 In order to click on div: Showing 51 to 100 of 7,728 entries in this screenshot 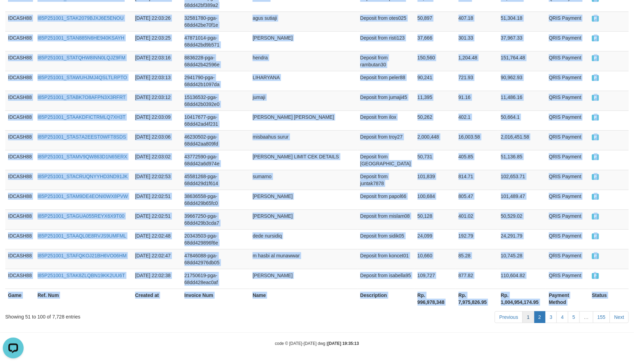, I will do `click(132, 316)`.